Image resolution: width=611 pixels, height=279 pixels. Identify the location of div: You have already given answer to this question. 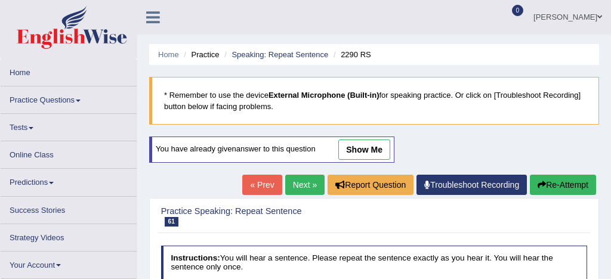
(272, 150).